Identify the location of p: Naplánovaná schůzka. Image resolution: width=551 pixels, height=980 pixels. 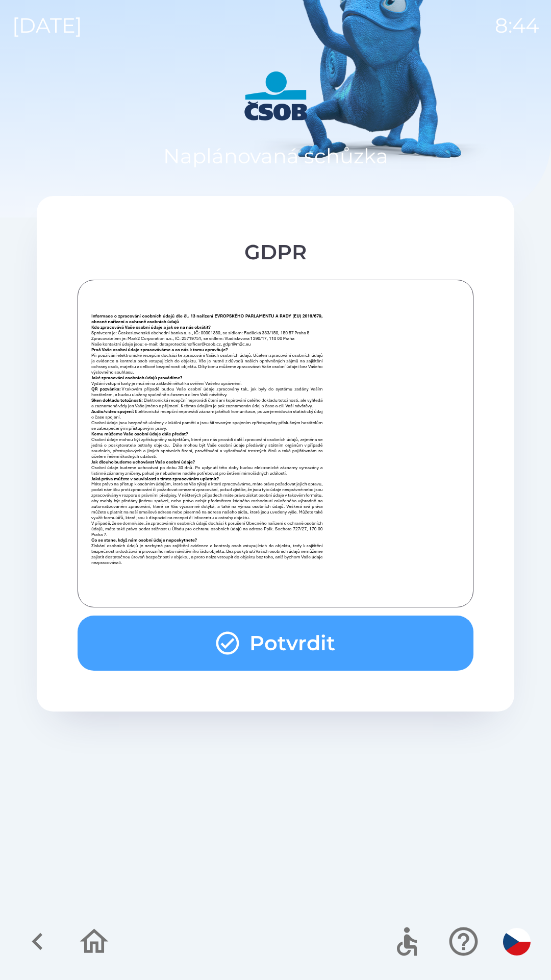
(275, 156).